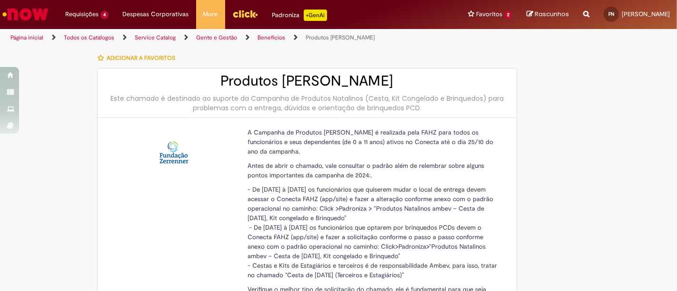 Image resolution: width=677 pixels, height=291 pixels. What do you see at coordinates (217, 38) in the screenshot?
I see `a: Gente e Gestão` at bounding box center [217, 38].